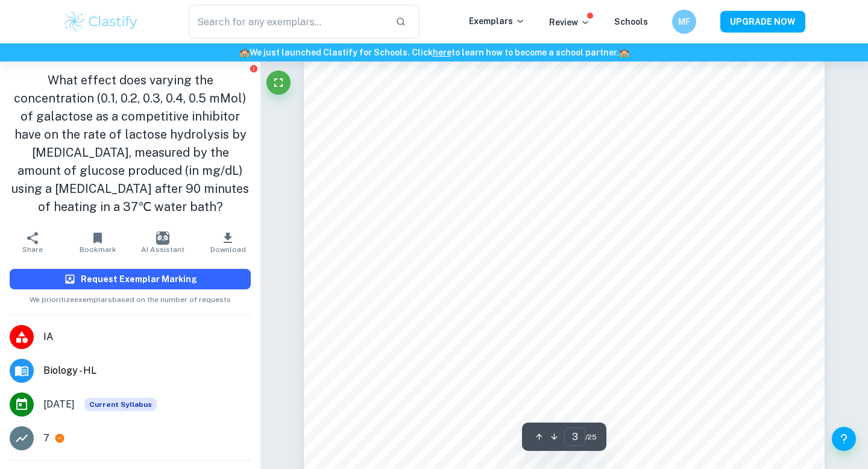 The height and width of the screenshot is (469, 868). Describe the element at coordinates (147, 371) in the screenshot. I see `span: Biology - HL` at that location.